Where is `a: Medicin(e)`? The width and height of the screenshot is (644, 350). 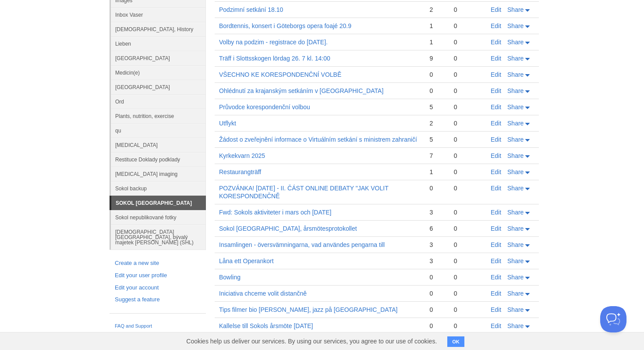 a: Medicin(e) is located at coordinates (158, 72).